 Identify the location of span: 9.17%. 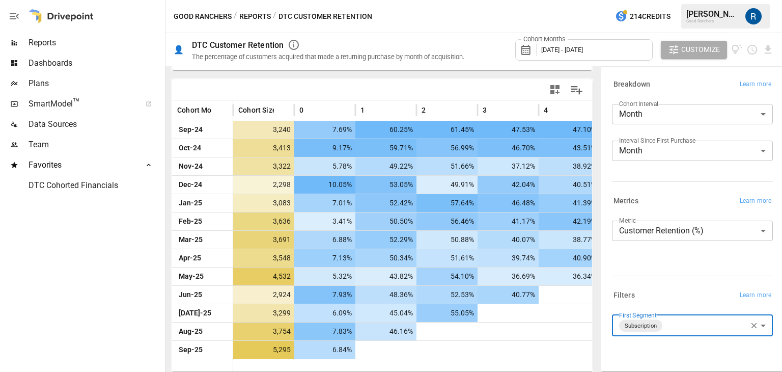
(326, 148).